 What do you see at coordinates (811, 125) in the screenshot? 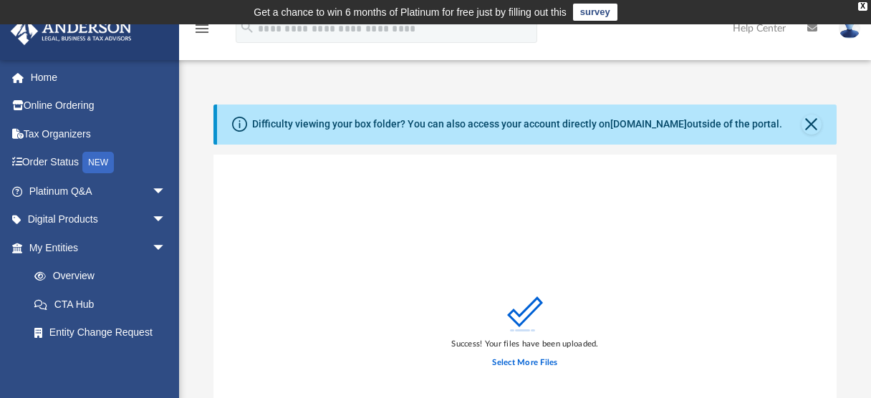
I see `button: Close` at bounding box center [811, 125].